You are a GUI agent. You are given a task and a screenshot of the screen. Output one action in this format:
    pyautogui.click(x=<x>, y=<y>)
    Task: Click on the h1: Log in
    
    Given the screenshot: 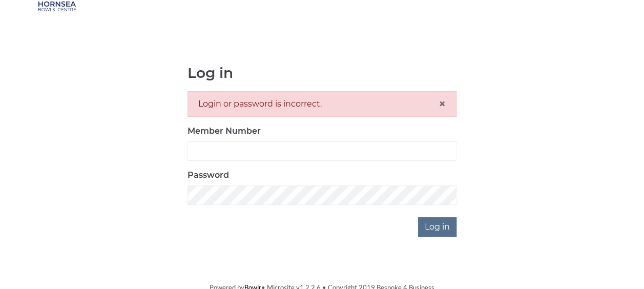 What is the action you would take?
    pyautogui.click(x=322, y=73)
    